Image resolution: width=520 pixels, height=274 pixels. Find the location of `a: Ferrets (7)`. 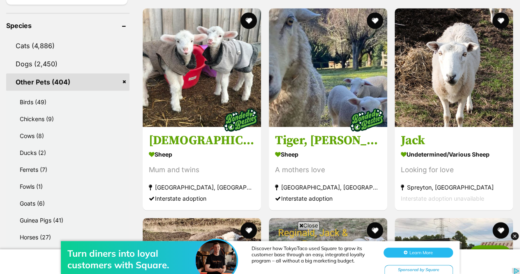

a: Ferrets (7) is located at coordinates (70, 169).